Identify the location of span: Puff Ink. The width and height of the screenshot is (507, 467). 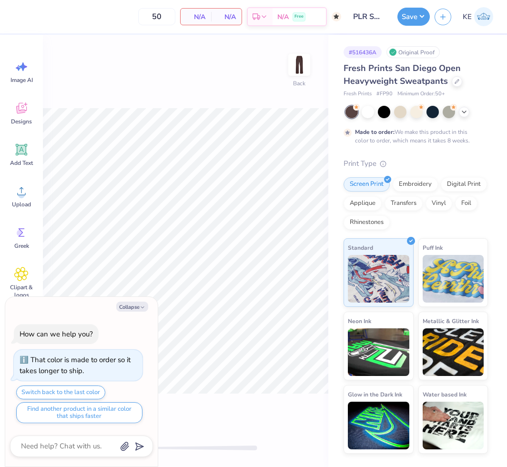
(433, 247).